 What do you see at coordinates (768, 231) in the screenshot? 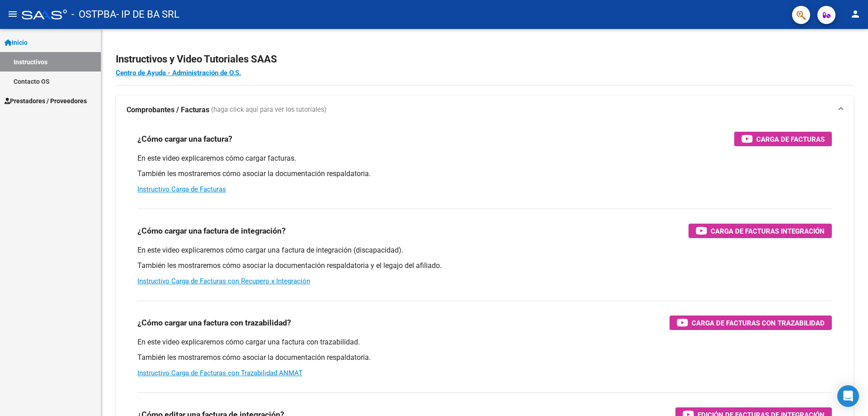
I see `span: Carga de Facturas Integración` at bounding box center [768, 231].